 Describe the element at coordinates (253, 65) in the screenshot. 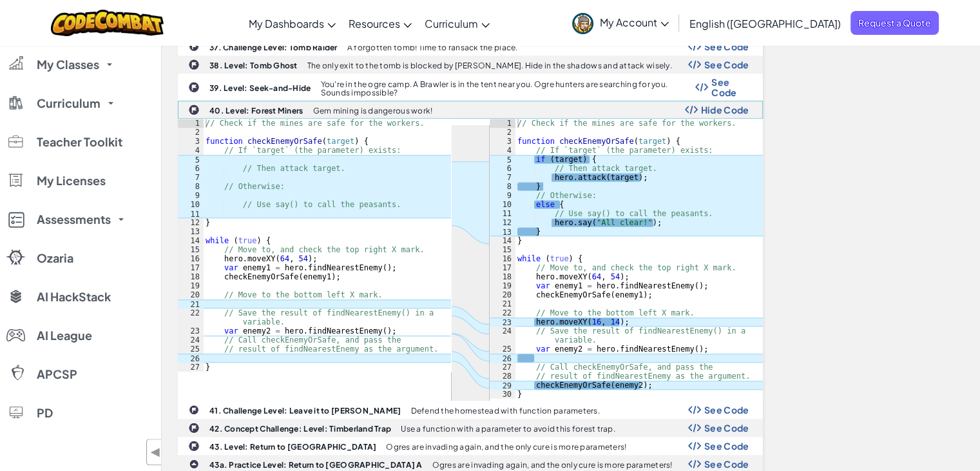

I see `b: 38. Level: Tomb Ghost` at that location.